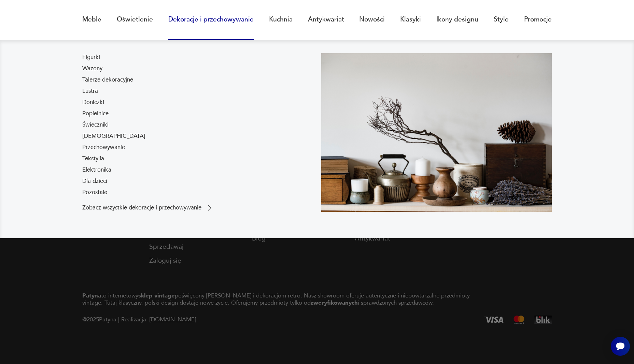  What do you see at coordinates (95, 181) in the screenshot?
I see `a: Dla dzieci` at bounding box center [95, 181].